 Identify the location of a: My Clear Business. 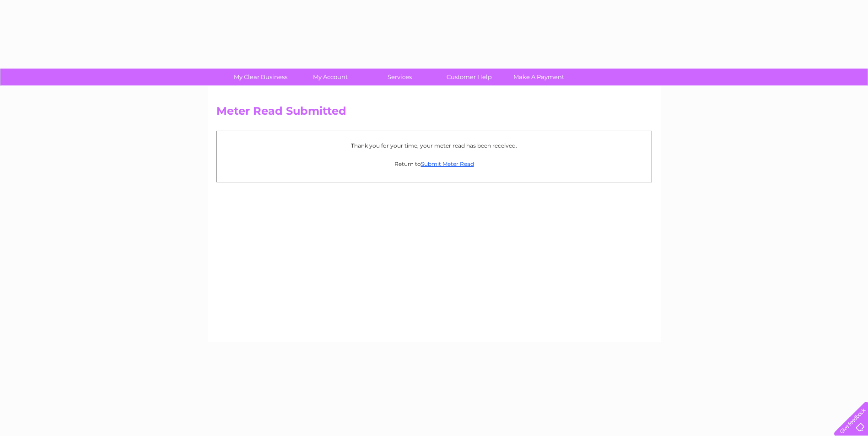
(261, 77).